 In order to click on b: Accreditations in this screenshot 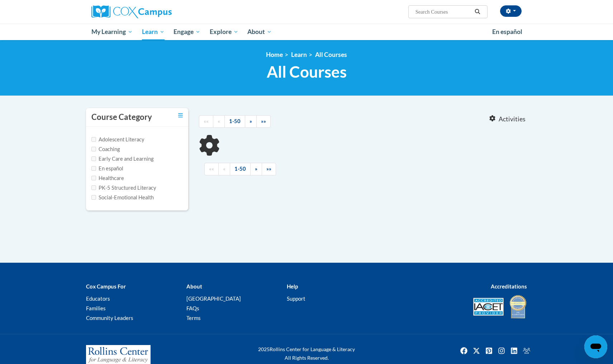, I will do `click(509, 286)`.